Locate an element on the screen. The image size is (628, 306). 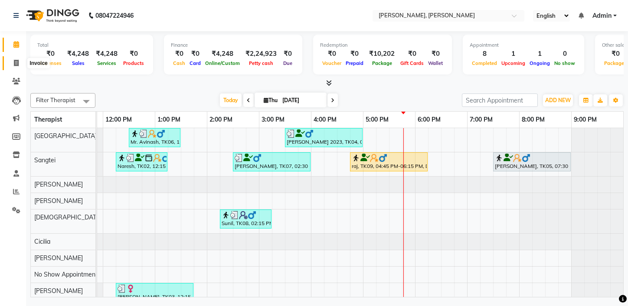
div: raj, TK09, 04:45 PM-06:15 PM, Deep Tissue Therapy (90) is located at coordinates (388, 162).